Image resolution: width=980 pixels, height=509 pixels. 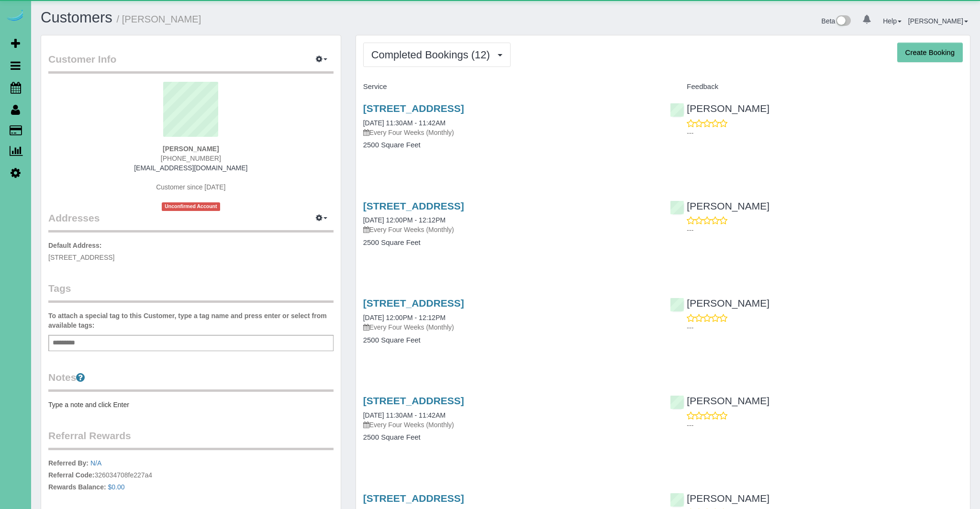 What do you see at coordinates (816, 86) in the screenshot?
I see `h4: Feedback` at bounding box center [816, 86].